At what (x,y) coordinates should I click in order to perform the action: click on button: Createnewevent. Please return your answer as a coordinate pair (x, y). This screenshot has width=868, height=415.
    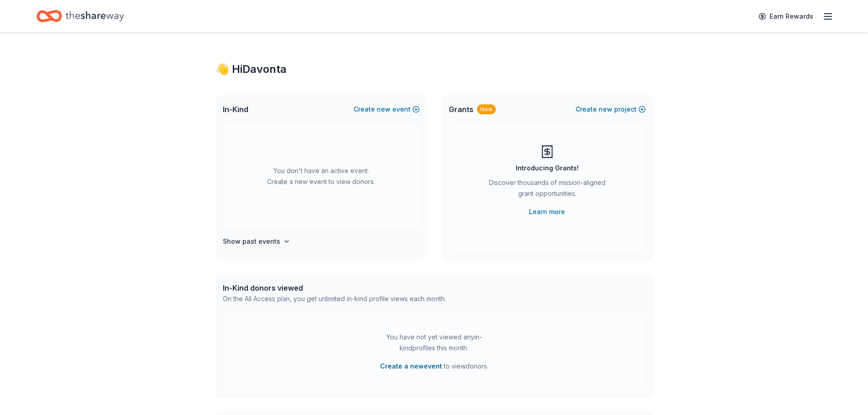
    Looking at the image, I should click on (387, 109).